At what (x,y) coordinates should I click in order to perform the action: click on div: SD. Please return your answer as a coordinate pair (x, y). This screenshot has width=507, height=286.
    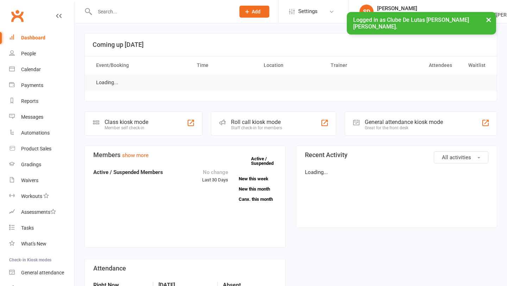
    Looking at the image, I should click on (367, 12).